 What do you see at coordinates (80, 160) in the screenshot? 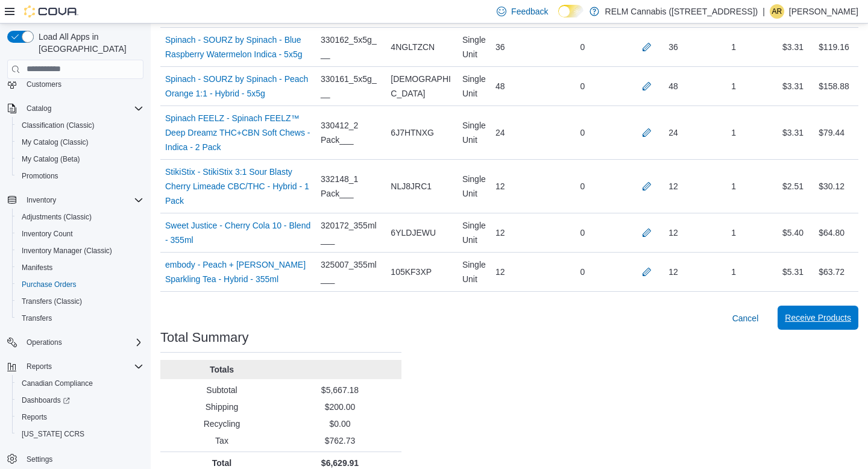
I see `button: My Catalog (Beta)` at bounding box center [80, 160].